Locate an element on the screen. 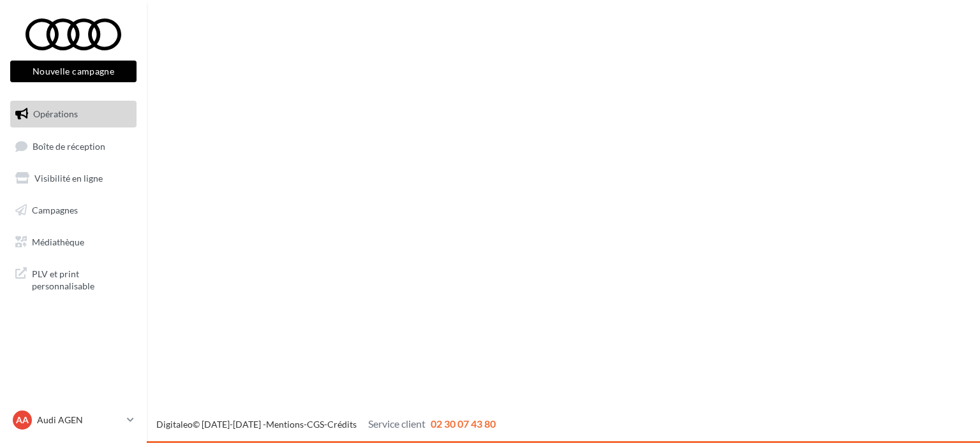  a: Crédits is located at coordinates (342, 424).